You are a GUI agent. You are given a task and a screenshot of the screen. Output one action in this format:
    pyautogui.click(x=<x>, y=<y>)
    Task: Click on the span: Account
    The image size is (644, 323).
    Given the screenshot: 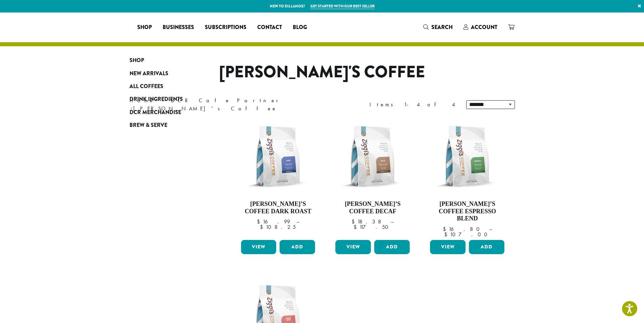 What is the action you would take?
    pyautogui.click(x=484, y=27)
    